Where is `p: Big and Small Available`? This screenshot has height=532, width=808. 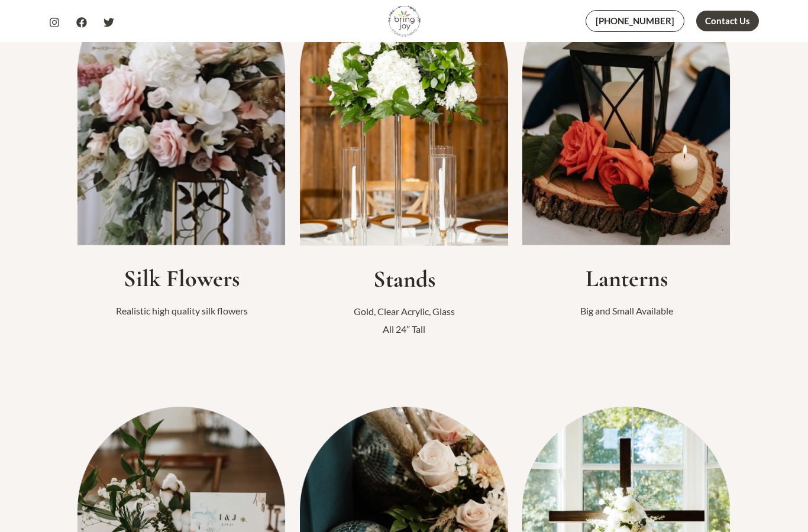 p: Big and Small Available is located at coordinates (626, 311).